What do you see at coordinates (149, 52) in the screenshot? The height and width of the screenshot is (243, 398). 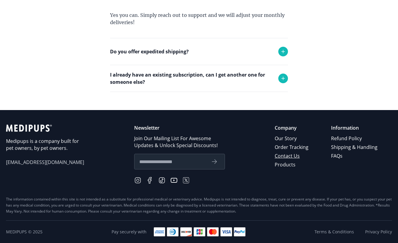 I see `p: Do you offer expedited shipping?` at bounding box center [149, 52].